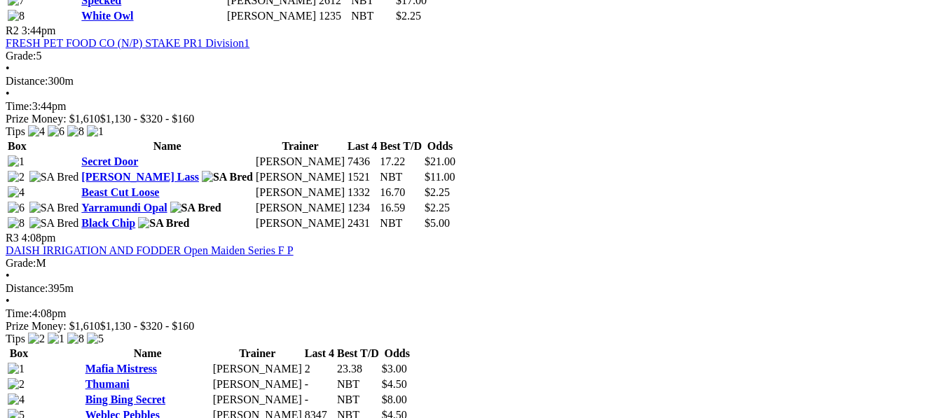 The height and width of the screenshot is (418, 941). What do you see at coordinates (12, 238) in the screenshot?
I see `span: R3` at bounding box center [12, 238].